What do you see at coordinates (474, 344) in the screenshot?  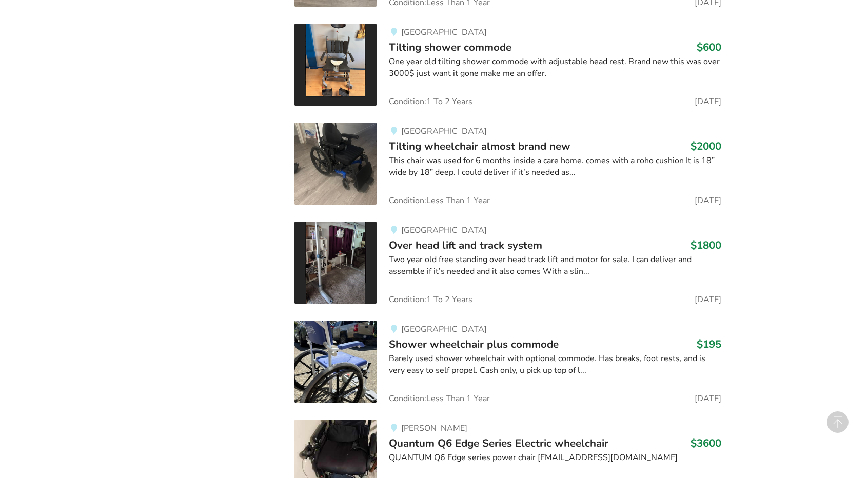 I see `span: Shower wheelchair plus commode` at bounding box center [474, 344].